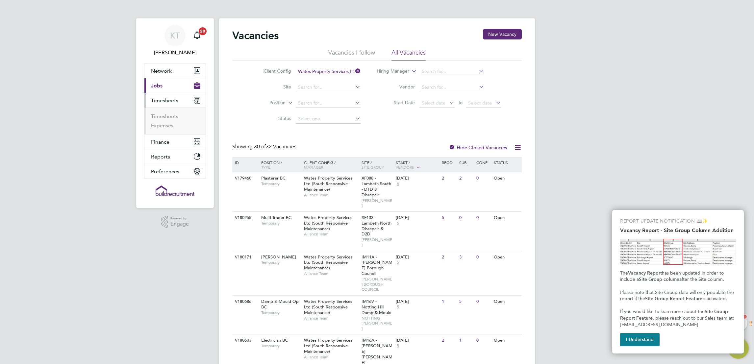  I want to click on span: Type, so click(266, 167).